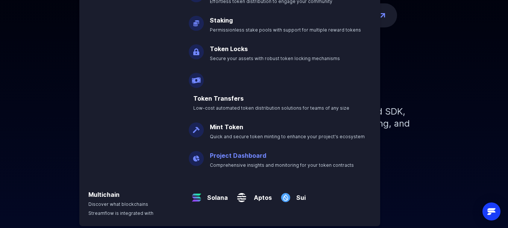 This screenshot has width=508, height=228. Describe the element at coordinates (492, 212) in the screenshot. I see `div: Open Intercom Messenger` at that location.